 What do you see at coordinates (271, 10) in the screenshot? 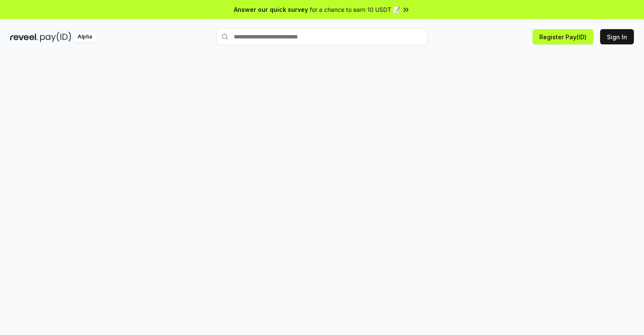
I see `span: Answer our quick survey` at bounding box center [271, 10].